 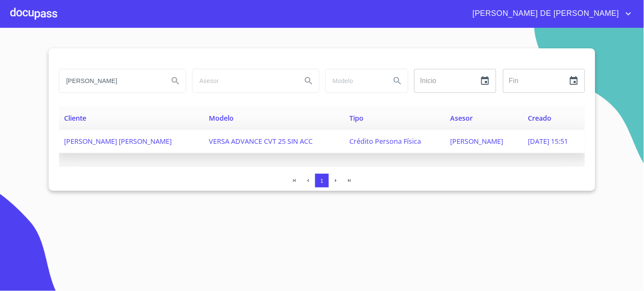 I want to click on span: Modelo, so click(x=221, y=118).